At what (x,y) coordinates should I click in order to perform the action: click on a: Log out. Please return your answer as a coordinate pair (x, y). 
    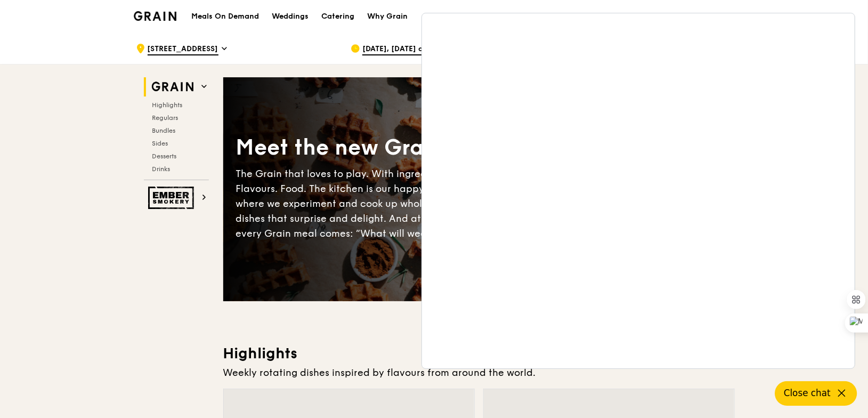
    Looking at the image, I should click on (677, 17).